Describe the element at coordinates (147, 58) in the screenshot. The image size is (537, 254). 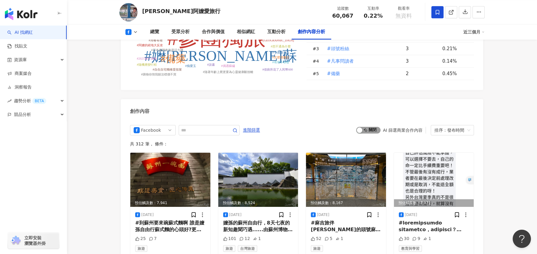
I see `tspan: #2025旅行策略` at that location.